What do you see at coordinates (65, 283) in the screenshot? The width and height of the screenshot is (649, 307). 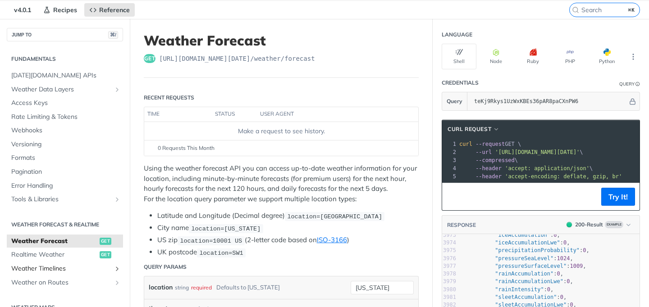 I see `a: Weather on RoutesShow subpages for Weather on Routes` at bounding box center [65, 283].